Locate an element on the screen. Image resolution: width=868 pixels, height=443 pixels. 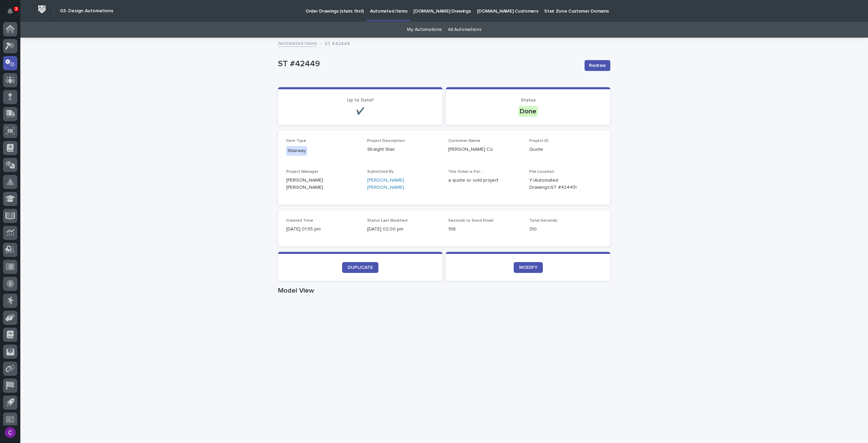
a: MODIFY is located at coordinates (529, 267).